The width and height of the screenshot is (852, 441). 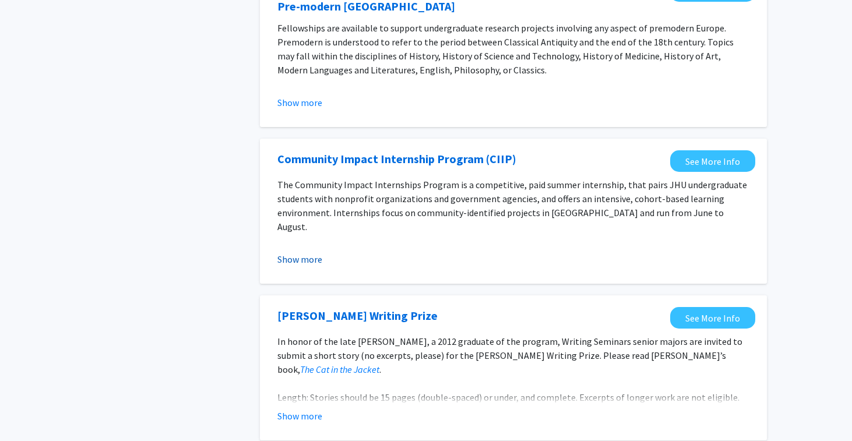 I want to click on p: Length: Stories should be 15 pages (double-spaced) or under, and complete. Excerpts of longer wor..., so click(x=513, y=397).